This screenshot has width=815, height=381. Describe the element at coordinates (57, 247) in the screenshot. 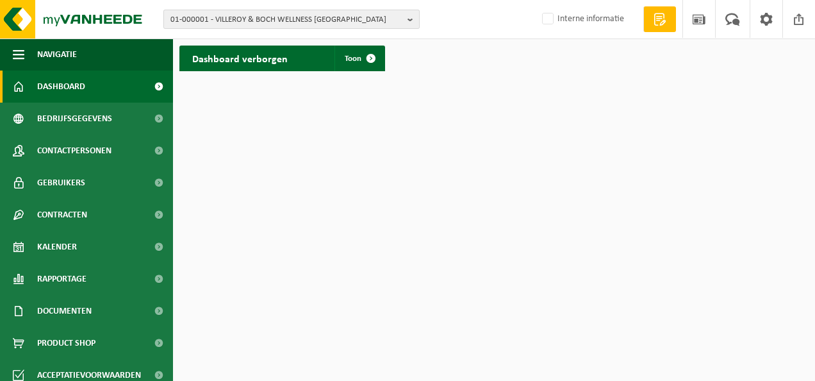

I see `span: Kalender` at that location.